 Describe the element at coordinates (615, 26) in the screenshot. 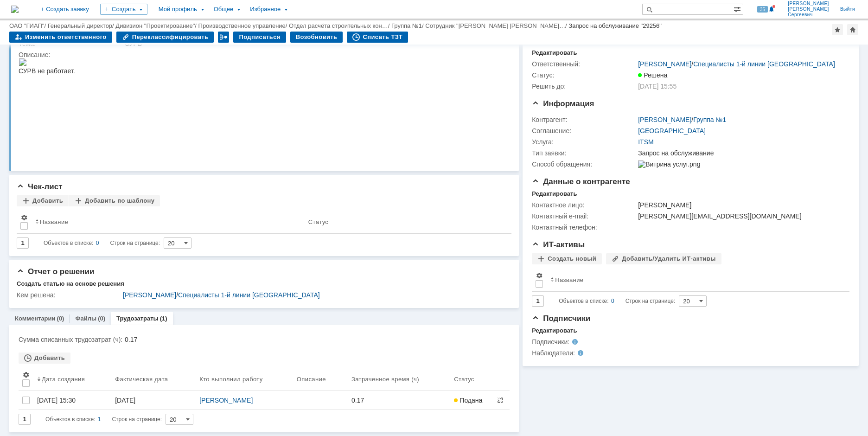

I see `div: Запрос на обслуживание "29256"` at that location.